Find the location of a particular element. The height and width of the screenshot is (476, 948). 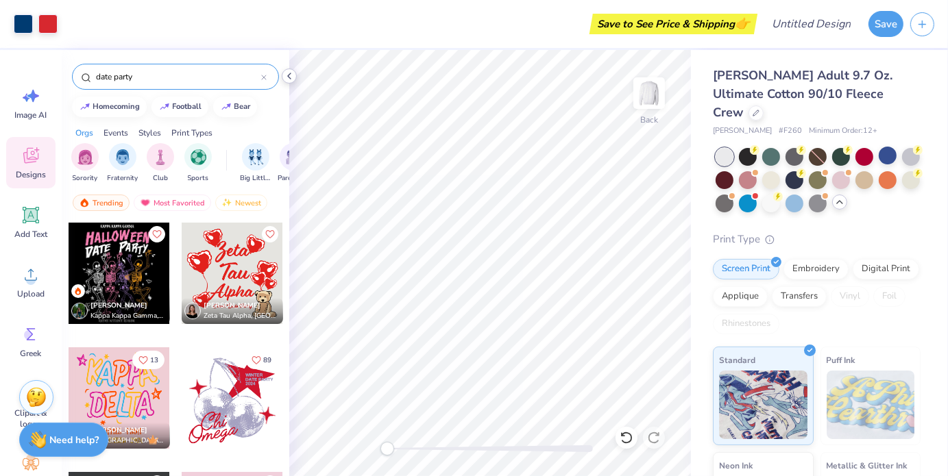

div: Foil is located at coordinates (889, 297).